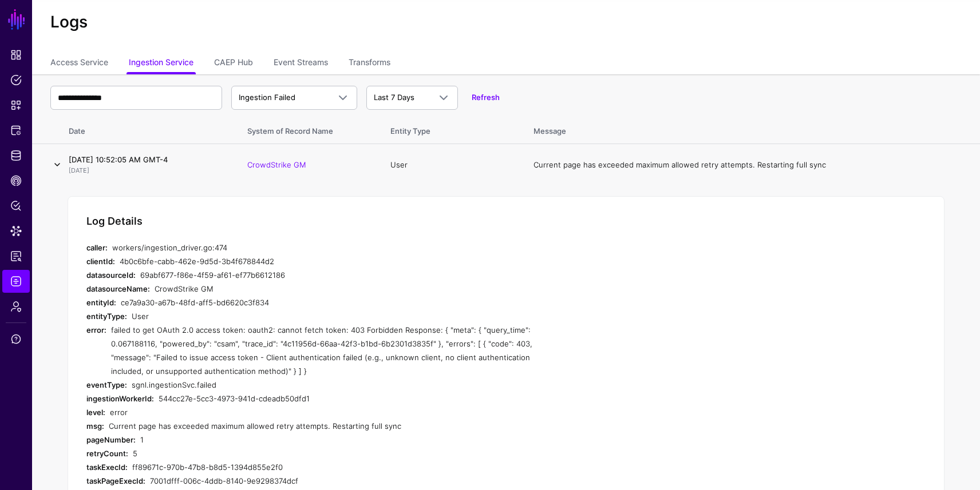 This screenshot has height=490, width=980. Describe the element at coordinates (343, 440) in the screenshot. I see `div: 1` at that location.